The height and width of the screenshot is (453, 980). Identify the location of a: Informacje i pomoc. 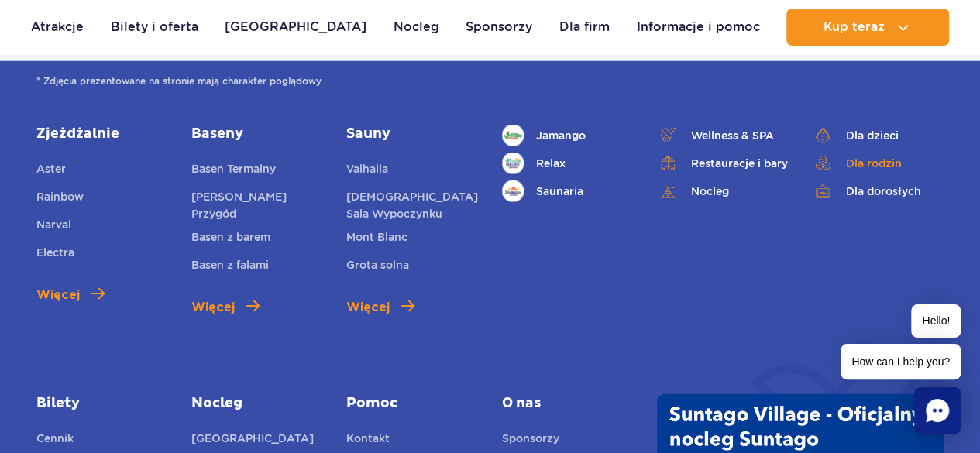
(697, 27).